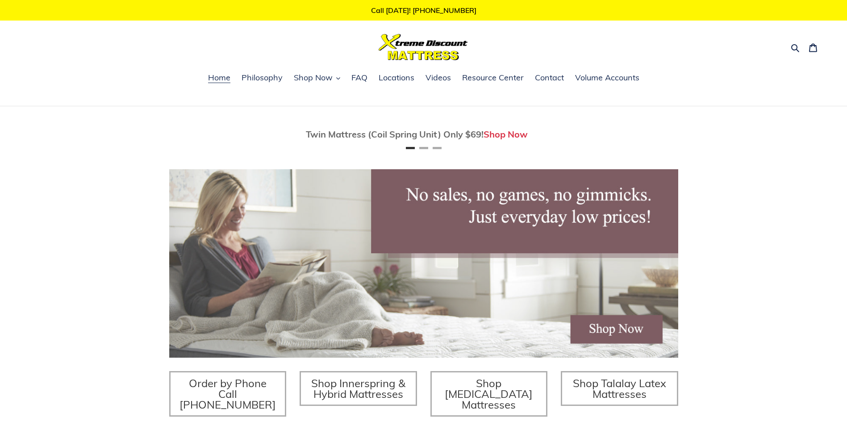 This screenshot has width=847, height=426. Describe the element at coordinates (549, 78) in the screenshot. I see `span: Contact` at that location.